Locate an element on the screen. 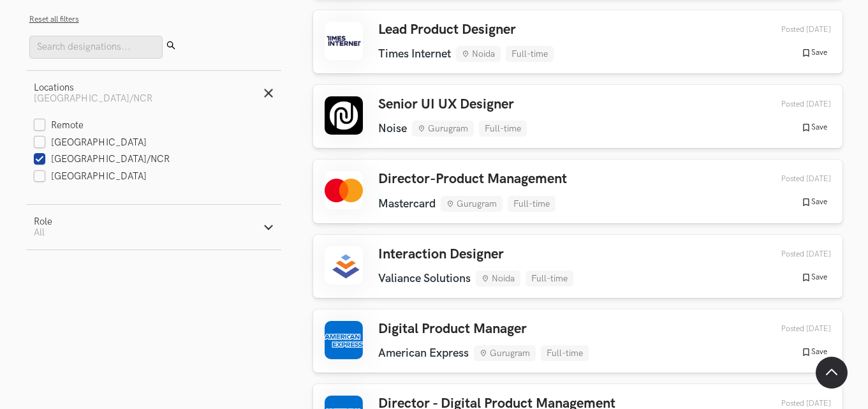  h3: Lead Product Designer is located at coordinates (466, 30).